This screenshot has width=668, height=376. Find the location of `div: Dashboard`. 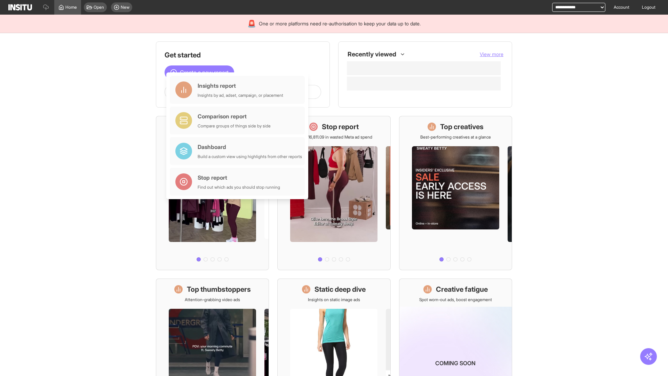

div: Dashboard is located at coordinates (250, 147).